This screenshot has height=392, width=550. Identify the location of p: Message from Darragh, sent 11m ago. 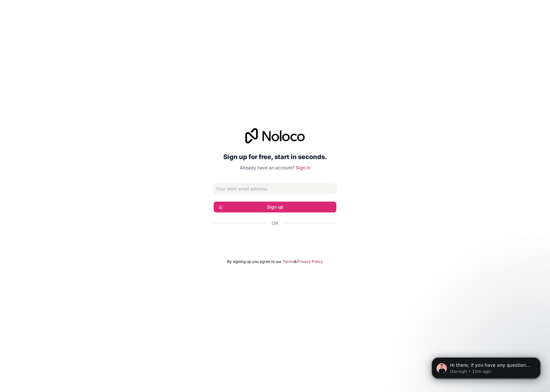
(69, 28).